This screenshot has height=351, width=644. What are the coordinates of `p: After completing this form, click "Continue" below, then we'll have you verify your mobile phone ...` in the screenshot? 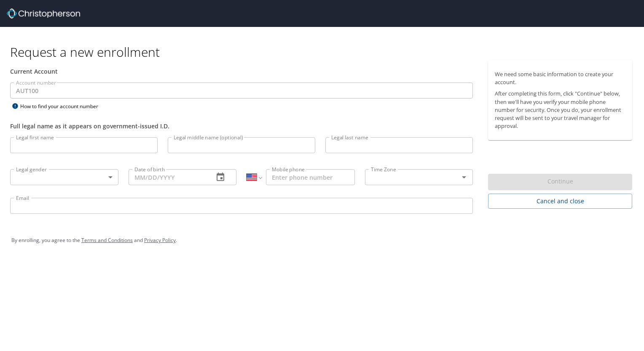 It's located at (560, 110).